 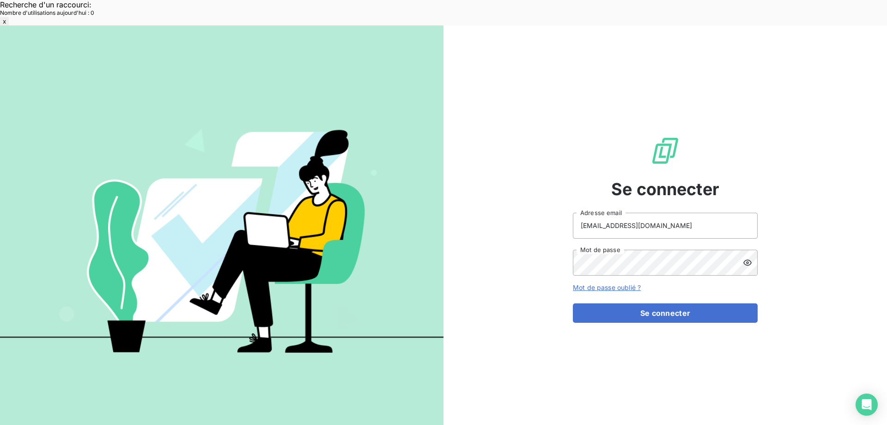 I want to click on div: Open Intercom Messenger, so click(x=867, y=404).